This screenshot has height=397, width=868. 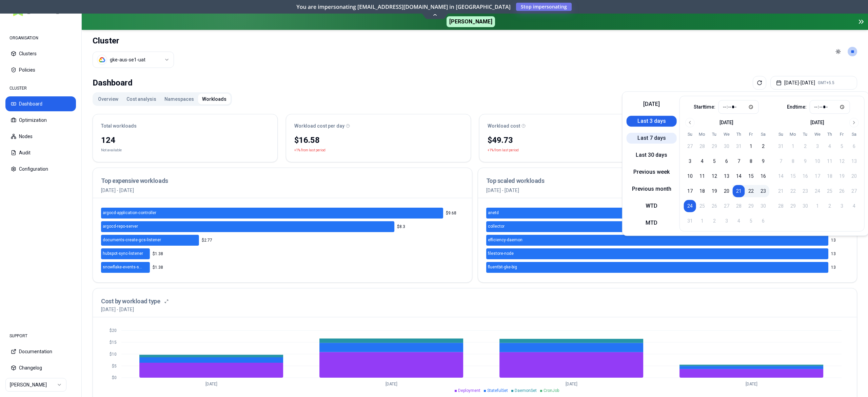 What do you see at coordinates (41, 336) in the screenshot?
I see `div: SUPPORT` at bounding box center [41, 336].